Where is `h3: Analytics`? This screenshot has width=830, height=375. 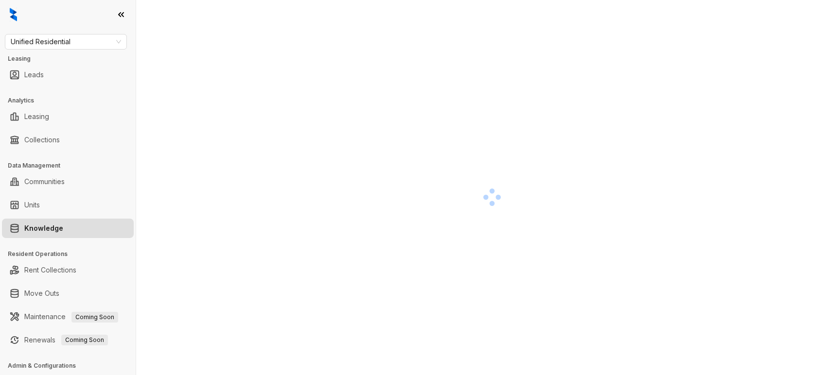 h3: Analytics is located at coordinates (71, 101).